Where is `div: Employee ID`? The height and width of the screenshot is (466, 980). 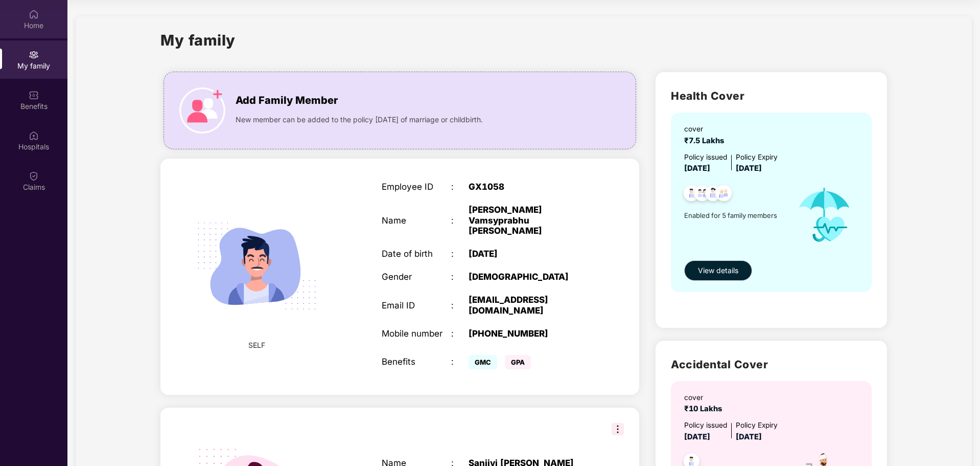
div: Employee ID is located at coordinates (416, 187).